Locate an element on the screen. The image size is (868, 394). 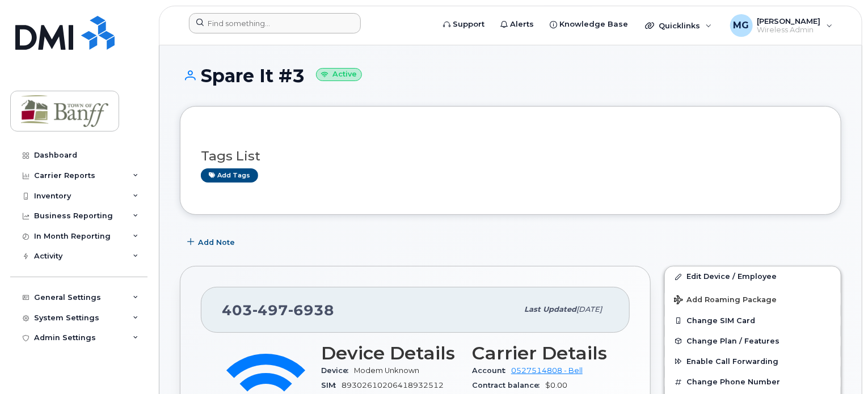
span: Last updated is located at coordinates (550, 309).